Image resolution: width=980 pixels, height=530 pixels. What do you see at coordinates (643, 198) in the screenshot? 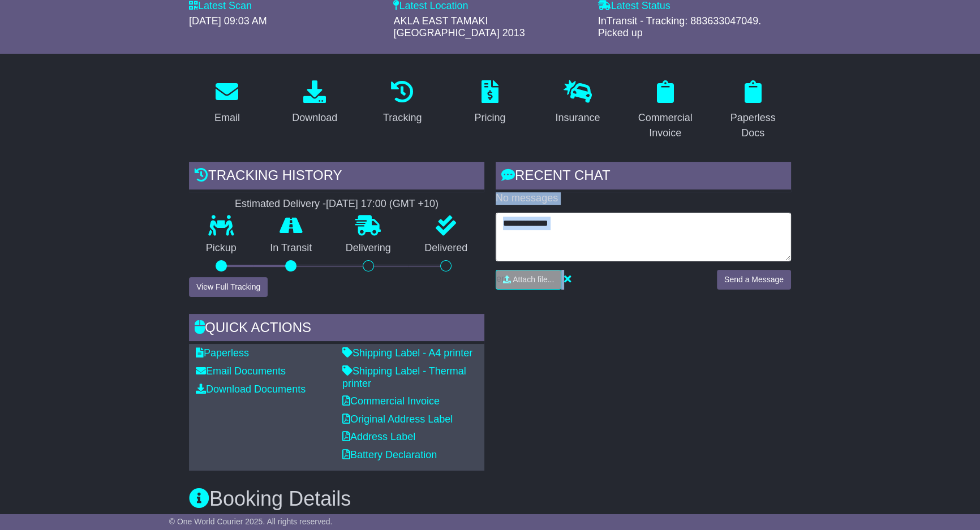
I see `p: No messages` at bounding box center [643, 198].